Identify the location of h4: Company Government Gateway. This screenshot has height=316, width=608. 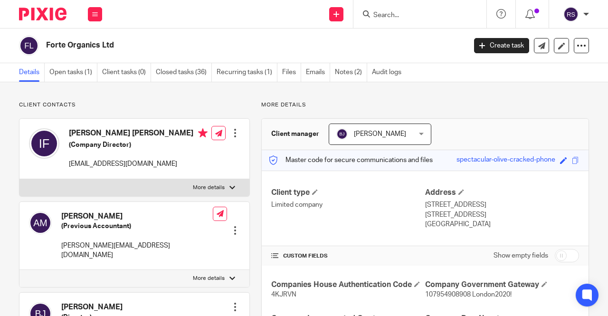
(502, 285).